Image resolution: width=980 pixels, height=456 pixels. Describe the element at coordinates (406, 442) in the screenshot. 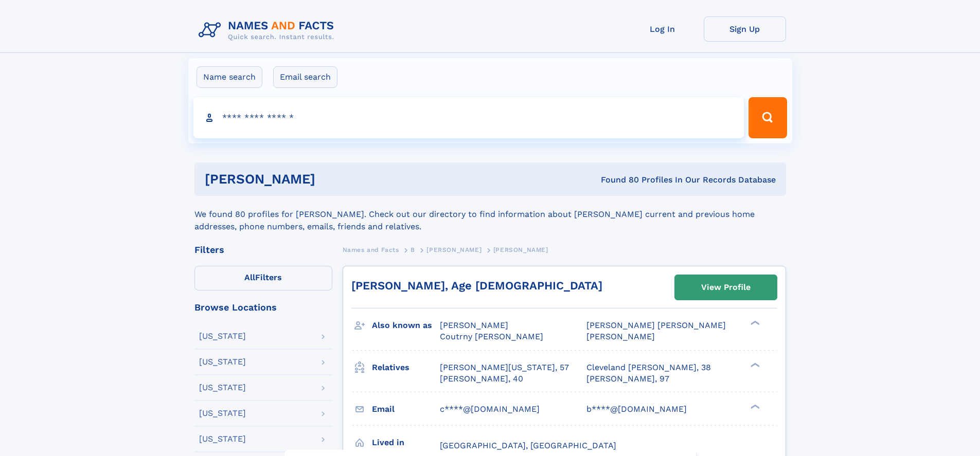

I see `h3: Lived in` at that location.